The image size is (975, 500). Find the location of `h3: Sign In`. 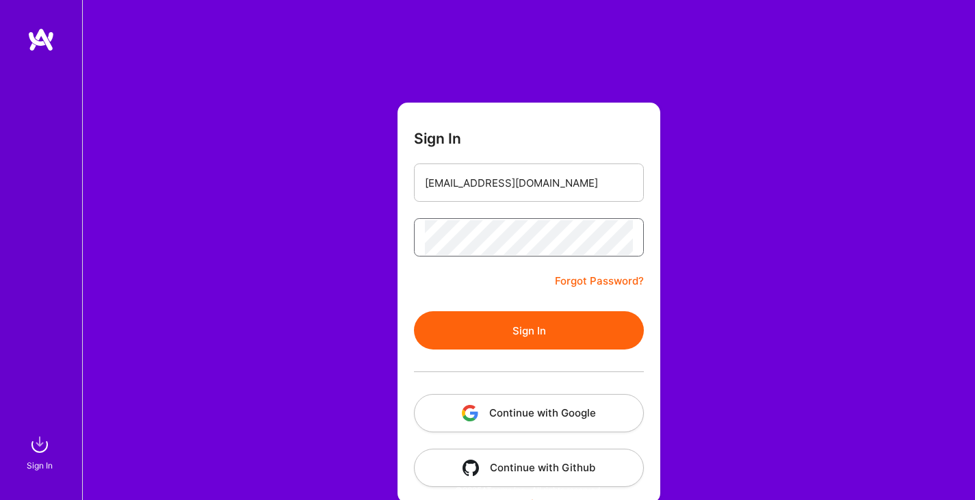

h3: Sign In is located at coordinates (437, 138).